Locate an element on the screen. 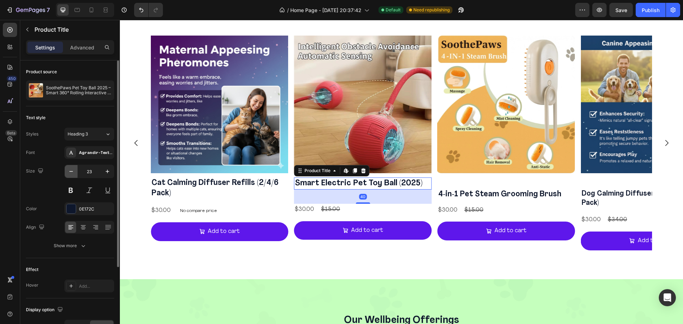 The image size is (683, 324). h2: Dog Calming Diffuser Refills (2/4/6 Pack) is located at coordinates (530, 179).